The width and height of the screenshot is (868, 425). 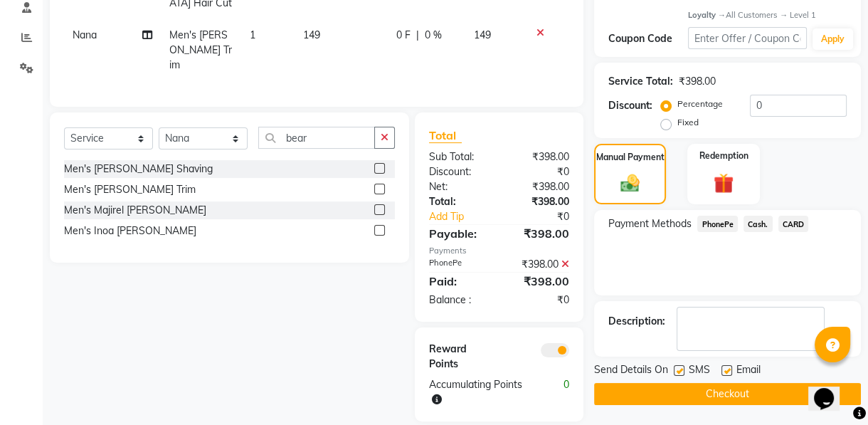 What do you see at coordinates (724, 183) in the screenshot?
I see `img: _gift.svg` at bounding box center [724, 183].